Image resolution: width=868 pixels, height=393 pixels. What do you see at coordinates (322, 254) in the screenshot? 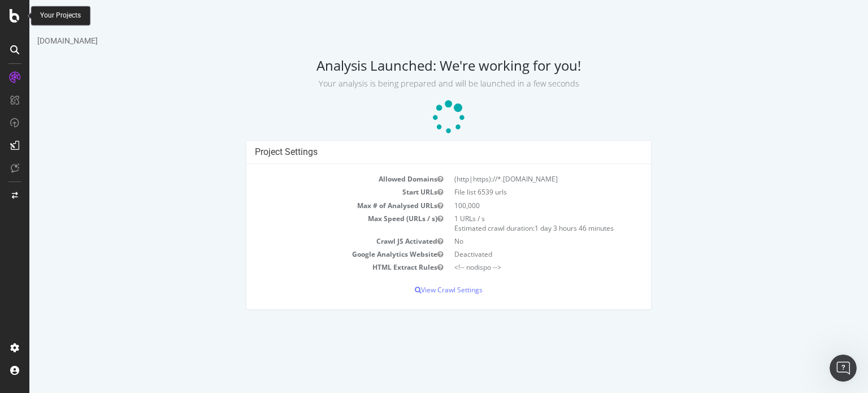
I see `td: Google Analytics Website` at bounding box center [322, 254].